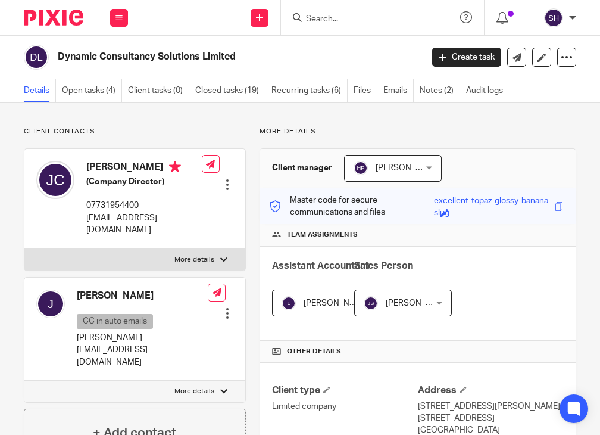 The width and height of the screenshot is (600, 435). I want to click on span: Sales Person, so click(383, 266).